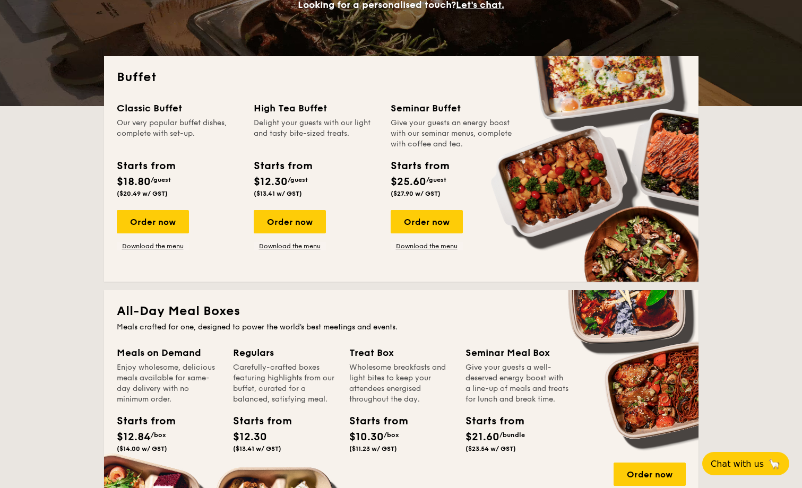  I want to click on button: Chat with us🦙, so click(746, 464).